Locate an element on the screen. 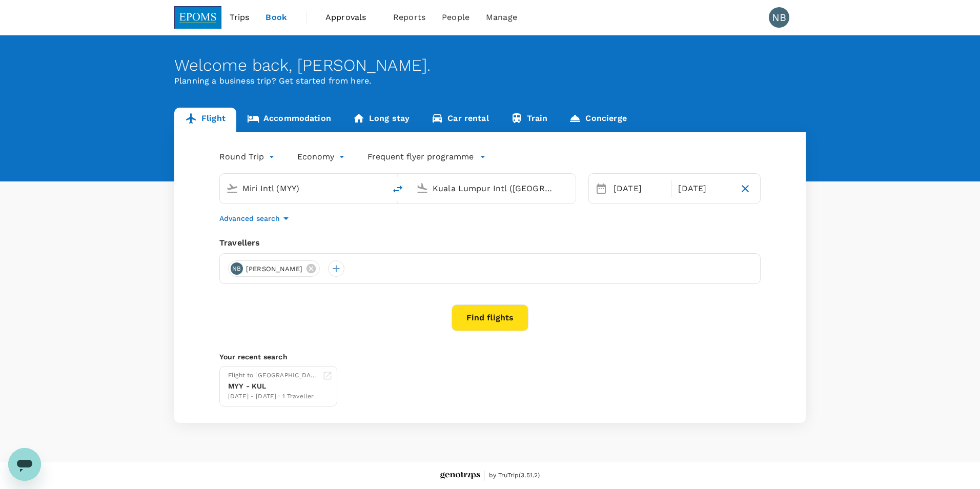  input: Depart from is located at coordinates (303, 188).